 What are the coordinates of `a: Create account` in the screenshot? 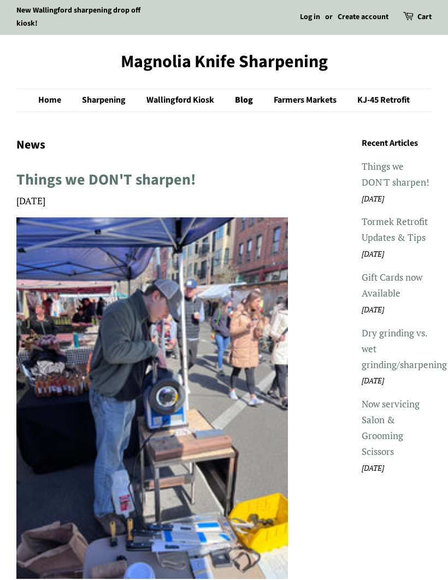 It's located at (363, 17).